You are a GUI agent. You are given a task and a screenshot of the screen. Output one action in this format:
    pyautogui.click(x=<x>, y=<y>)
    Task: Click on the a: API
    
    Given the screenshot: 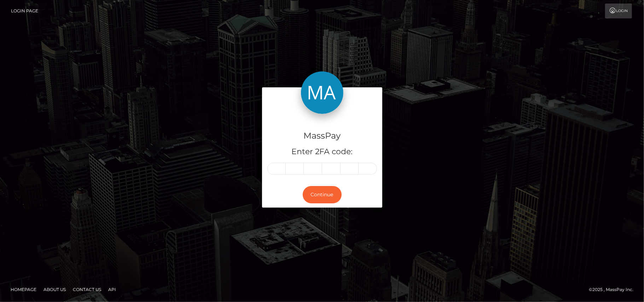 What is the action you would take?
    pyautogui.click(x=112, y=289)
    